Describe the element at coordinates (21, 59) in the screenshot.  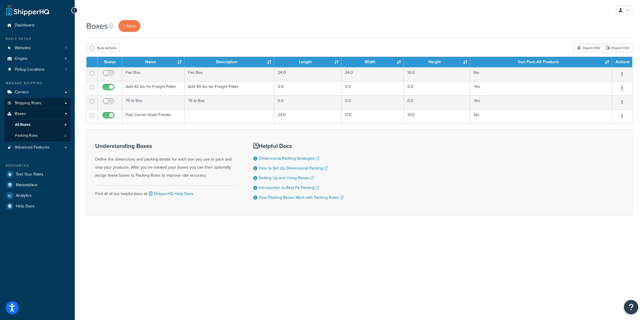
I see `span: Origins` at that location.